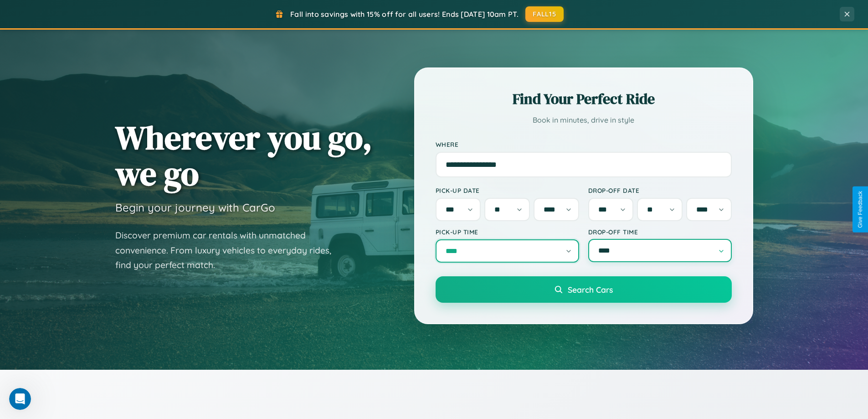 Image resolution: width=868 pixels, height=419 pixels. Describe the element at coordinates (545, 14) in the screenshot. I see `button: FALL15` at that location.